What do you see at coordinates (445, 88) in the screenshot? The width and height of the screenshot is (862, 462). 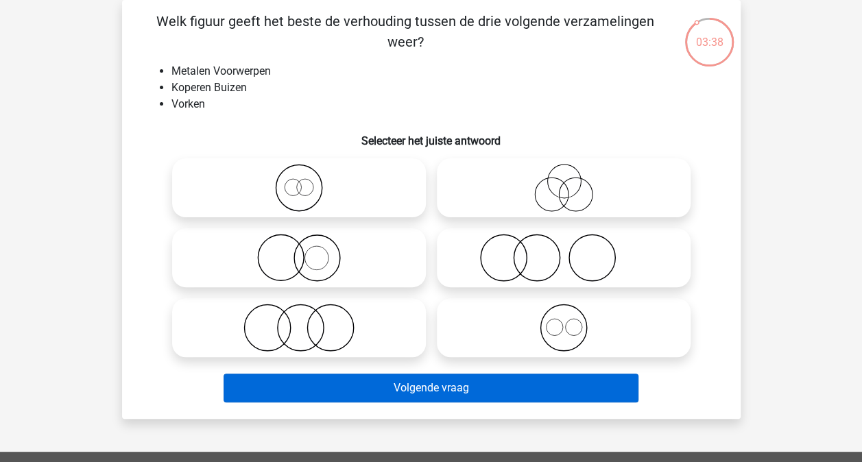 I see `li: Koperen Buizen` at bounding box center [445, 88].